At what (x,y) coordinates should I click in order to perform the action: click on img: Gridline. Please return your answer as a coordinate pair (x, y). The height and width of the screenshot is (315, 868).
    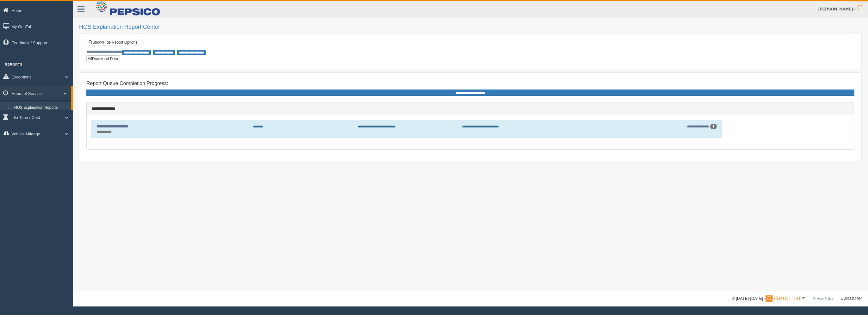
    Looking at the image, I should click on (783, 298).